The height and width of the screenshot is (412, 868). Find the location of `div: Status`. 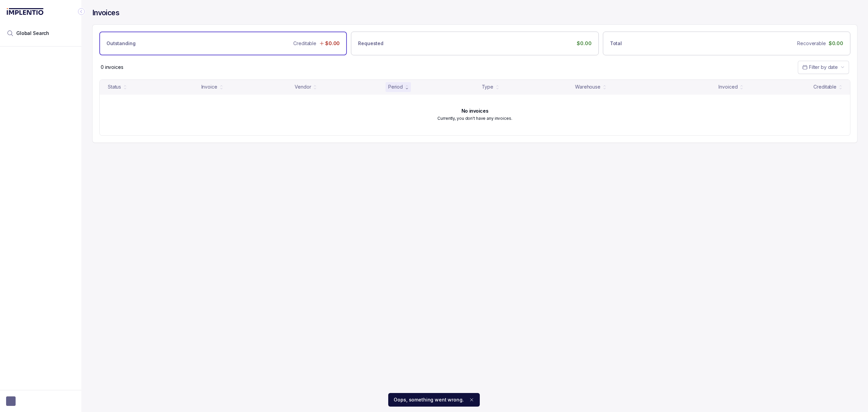

div: Status is located at coordinates (114, 87).